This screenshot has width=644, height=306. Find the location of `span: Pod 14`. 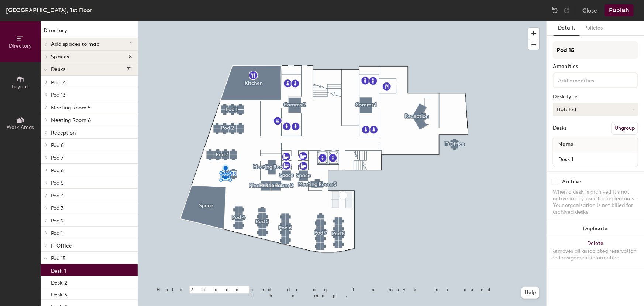

span: Pod 14 is located at coordinates (58, 82).